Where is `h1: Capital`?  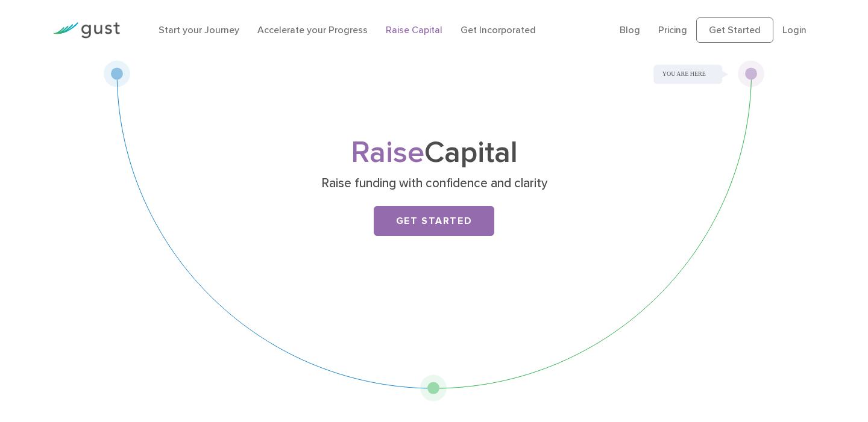 h1: Capital is located at coordinates (434, 153).